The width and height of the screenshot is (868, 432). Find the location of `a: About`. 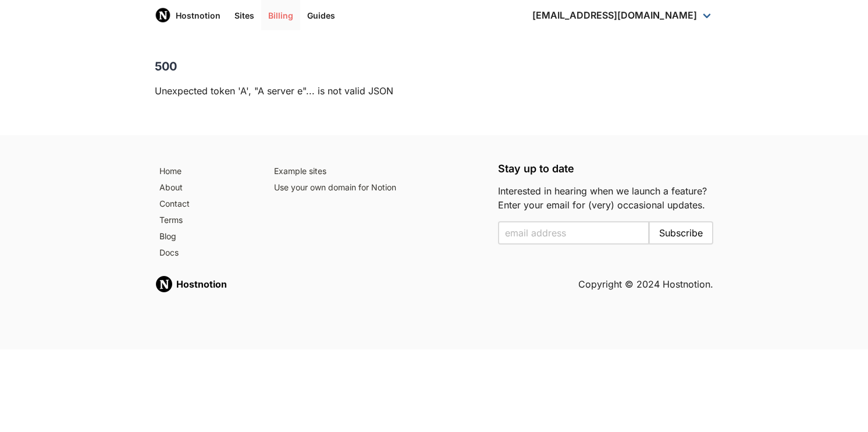

a: About is located at coordinates (205, 187).